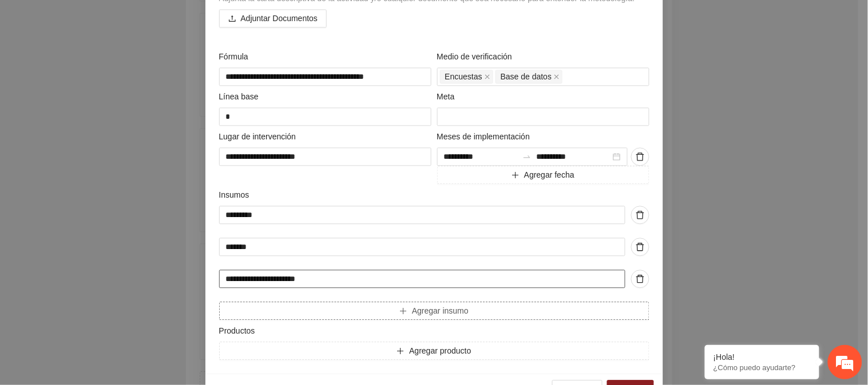 The height and width of the screenshot is (385, 868). What do you see at coordinates (279, 19) in the screenshot?
I see `span: Adjuntar Documentos` at bounding box center [279, 19].